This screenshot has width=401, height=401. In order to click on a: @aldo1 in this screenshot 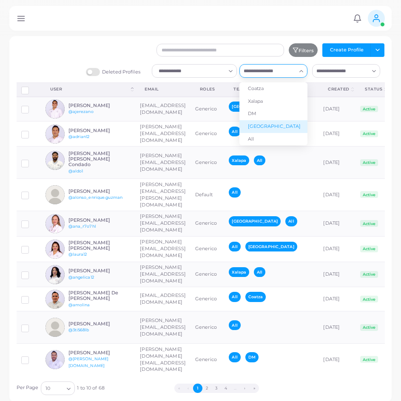, I will do `click(76, 171)`.